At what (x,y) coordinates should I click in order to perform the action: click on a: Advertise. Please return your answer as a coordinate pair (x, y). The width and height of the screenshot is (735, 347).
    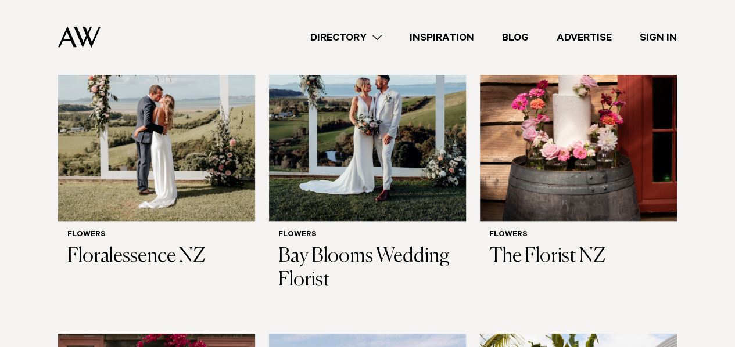
    Looking at the image, I should click on (584, 37).